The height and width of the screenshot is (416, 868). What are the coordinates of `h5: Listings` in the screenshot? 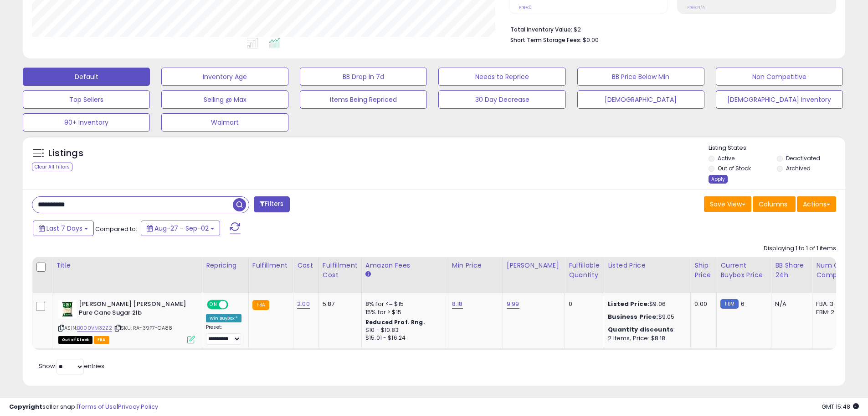 It's located at (66, 153).